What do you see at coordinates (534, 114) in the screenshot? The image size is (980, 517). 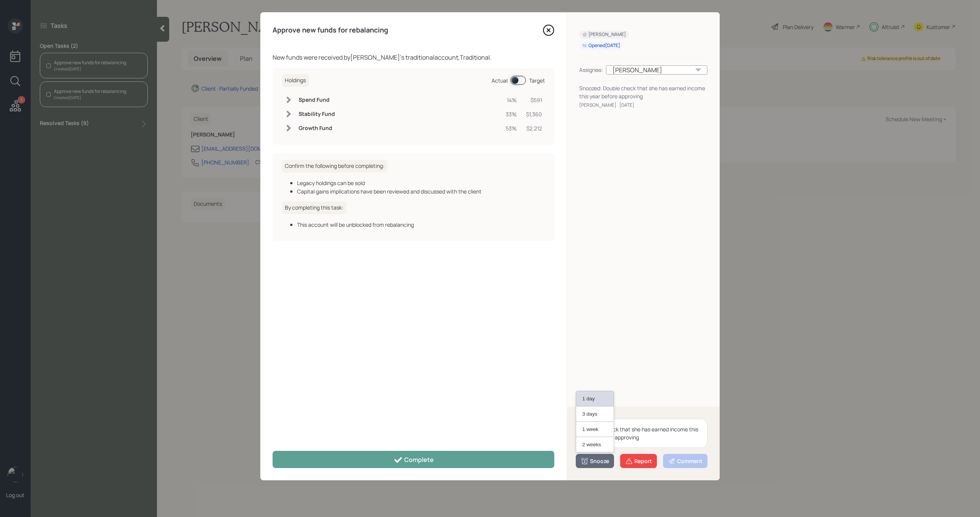 I see `div: $1,360` at bounding box center [534, 114].